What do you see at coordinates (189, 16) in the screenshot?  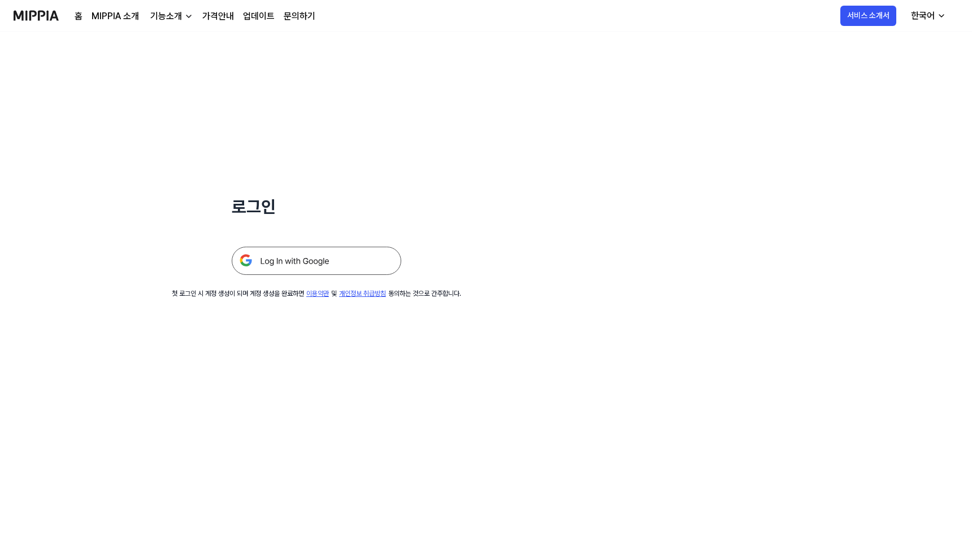 I see `img: down` at bounding box center [189, 16].